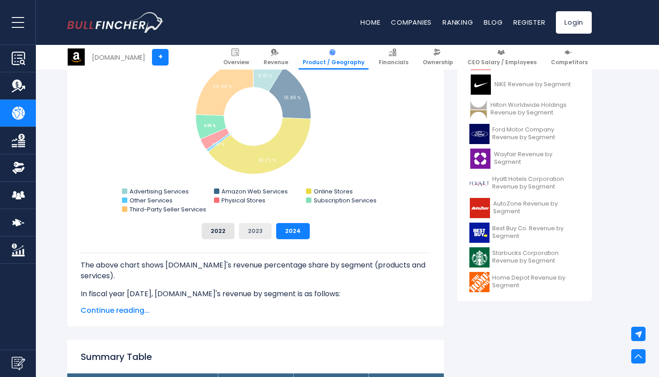 The image size is (659, 377). What do you see at coordinates (265, 75) in the screenshot?
I see `tspan: 8.81 %` at bounding box center [265, 75].